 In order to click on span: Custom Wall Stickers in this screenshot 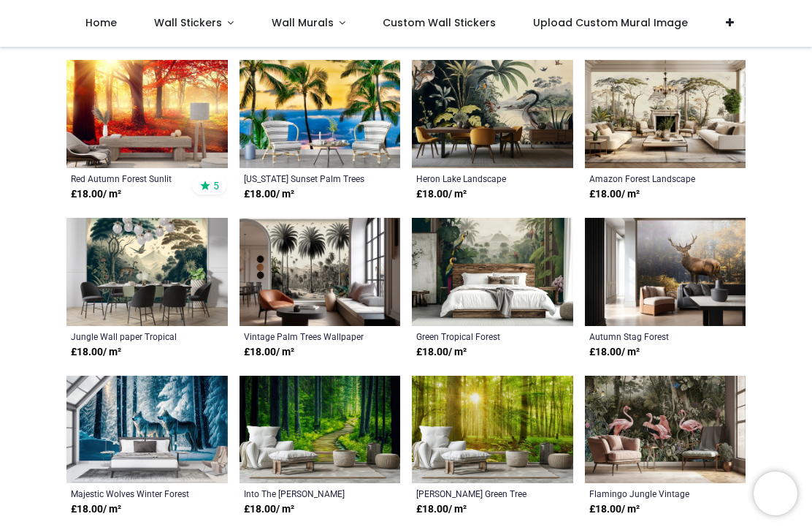, I will do `click(439, 23)`.